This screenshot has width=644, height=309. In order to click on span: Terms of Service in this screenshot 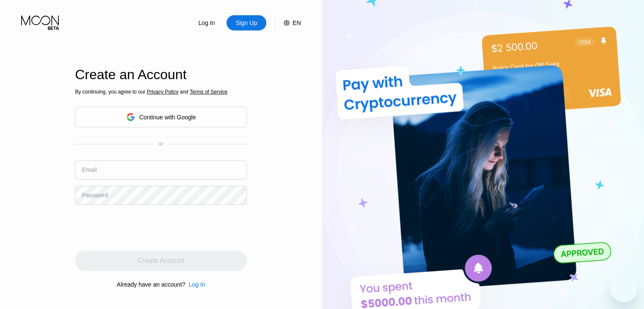, I will do `click(209, 92)`.